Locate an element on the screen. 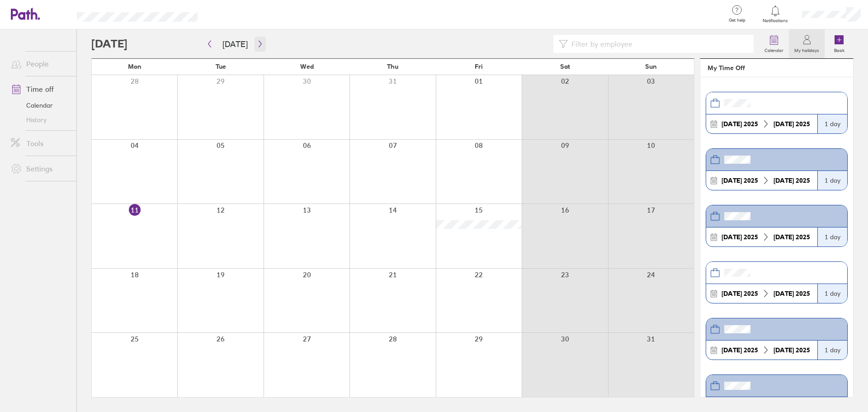 This screenshot has width=868, height=412. span: Tue is located at coordinates (221, 67).